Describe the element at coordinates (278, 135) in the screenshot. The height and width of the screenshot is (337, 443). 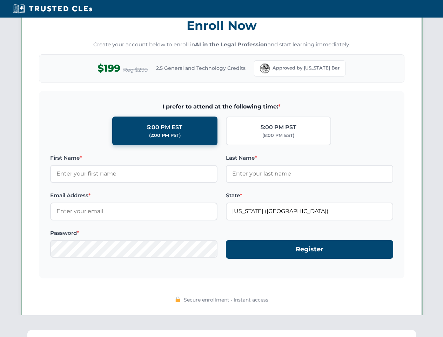
I see `div: (8:00 PM EST)` at that location.